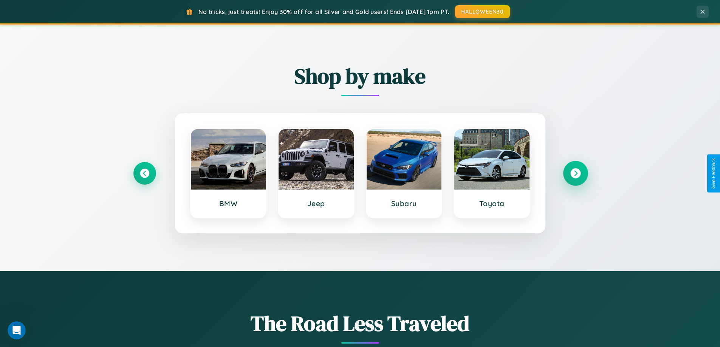  What do you see at coordinates (492, 204) in the screenshot?
I see `h3: Toyota` at bounding box center [492, 204].